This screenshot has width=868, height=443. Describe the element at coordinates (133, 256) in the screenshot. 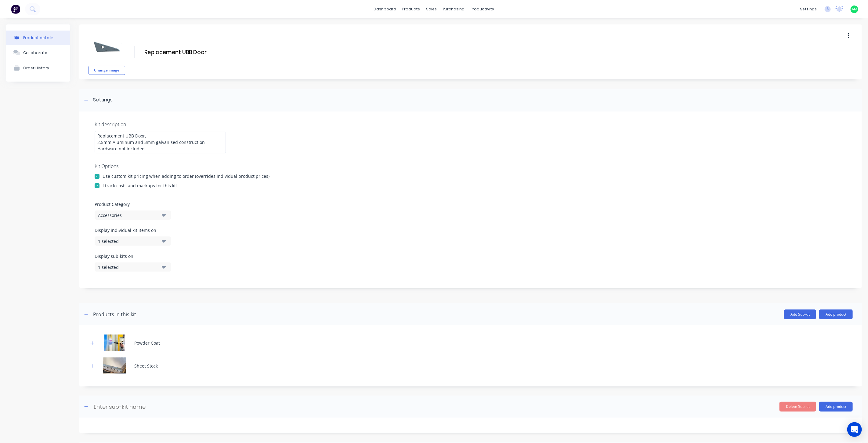

I see `label: Display sub-kits on` at that location.